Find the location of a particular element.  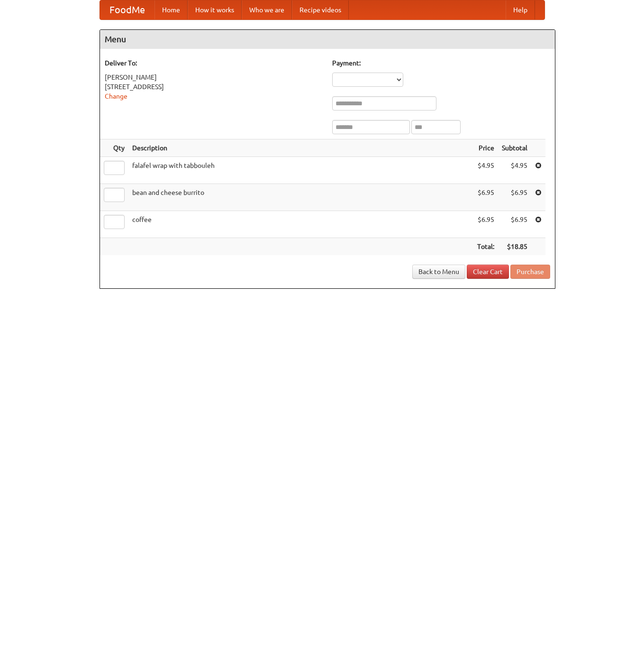

td: falafel wrap with tabbouleh is located at coordinates (301, 170).